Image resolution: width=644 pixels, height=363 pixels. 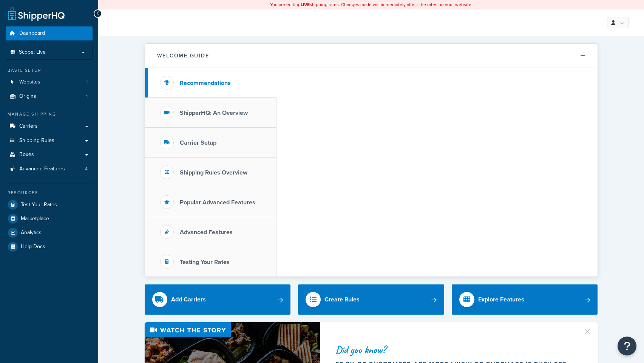 I want to click on span: 4, so click(x=86, y=168).